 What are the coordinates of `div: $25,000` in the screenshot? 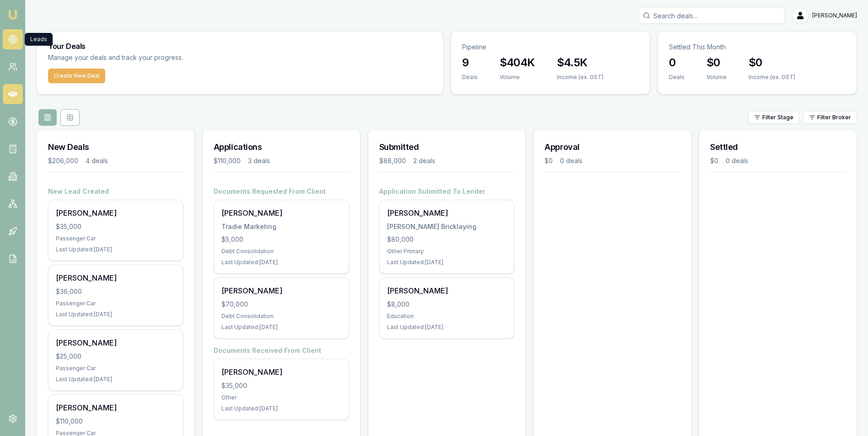 It's located at (116, 357).